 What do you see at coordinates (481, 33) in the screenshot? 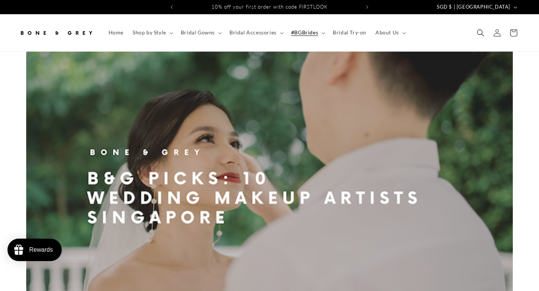
I see `summary: Search` at bounding box center [481, 33].